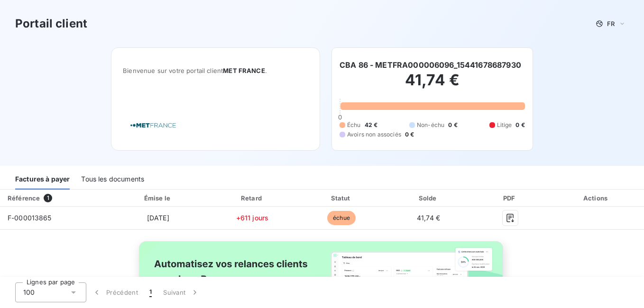 This screenshot has height=308, width=644. Describe the element at coordinates (29, 217) in the screenshot. I see `span: F-000013865` at that location.